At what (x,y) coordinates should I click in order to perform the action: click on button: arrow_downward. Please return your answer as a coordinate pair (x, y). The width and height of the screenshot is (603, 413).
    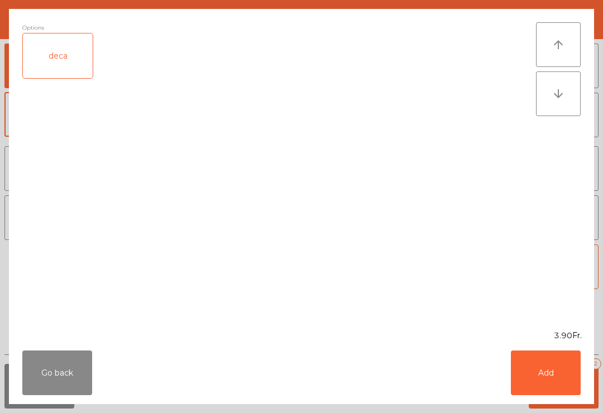
    Looking at the image, I should click on (559, 94).